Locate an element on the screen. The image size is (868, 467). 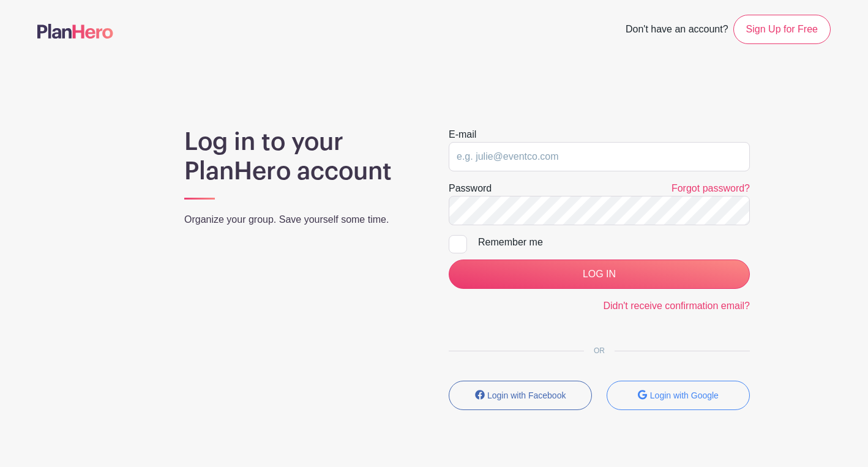
button: Login with Facebook is located at coordinates (520, 395).